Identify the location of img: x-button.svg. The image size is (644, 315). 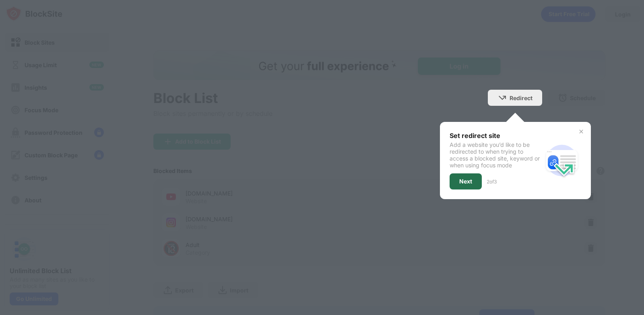
(581, 131).